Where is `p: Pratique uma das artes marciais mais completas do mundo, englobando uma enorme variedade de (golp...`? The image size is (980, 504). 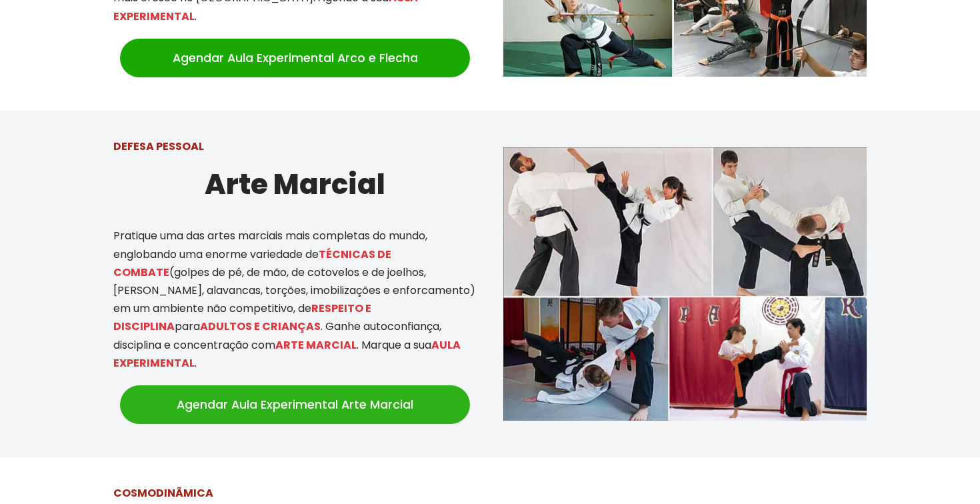
p: Pratique uma das artes marciais mais completas do mundo, englobando uma enorme variedade de (golp... is located at coordinates (294, 300).